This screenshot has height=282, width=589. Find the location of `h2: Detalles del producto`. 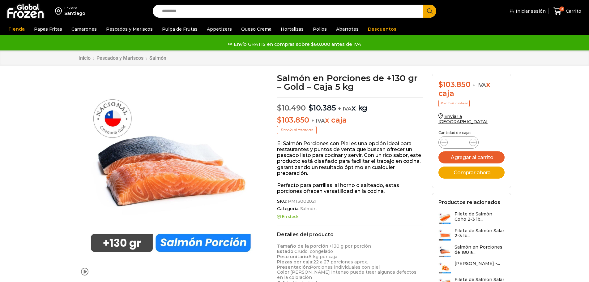

h2: Detalles del producto is located at coordinates (350, 234).